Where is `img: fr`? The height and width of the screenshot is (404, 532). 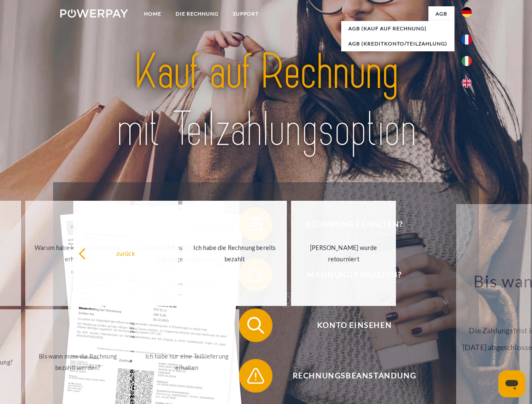 img: fr is located at coordinates (467, 40).